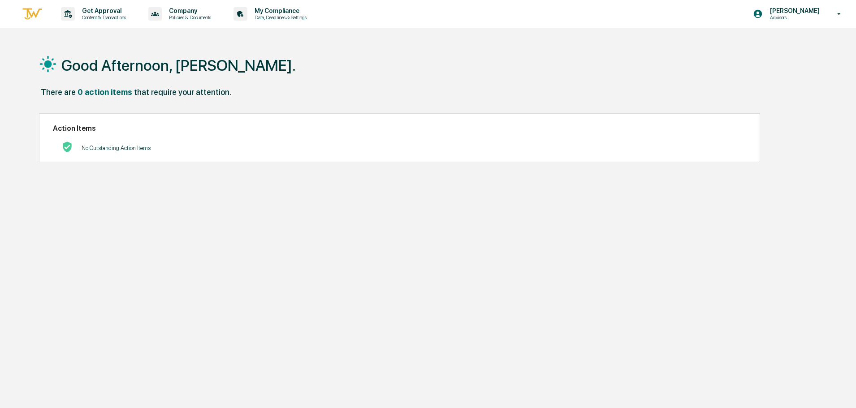  I want to click on p: Advisors, so click(794, 17).